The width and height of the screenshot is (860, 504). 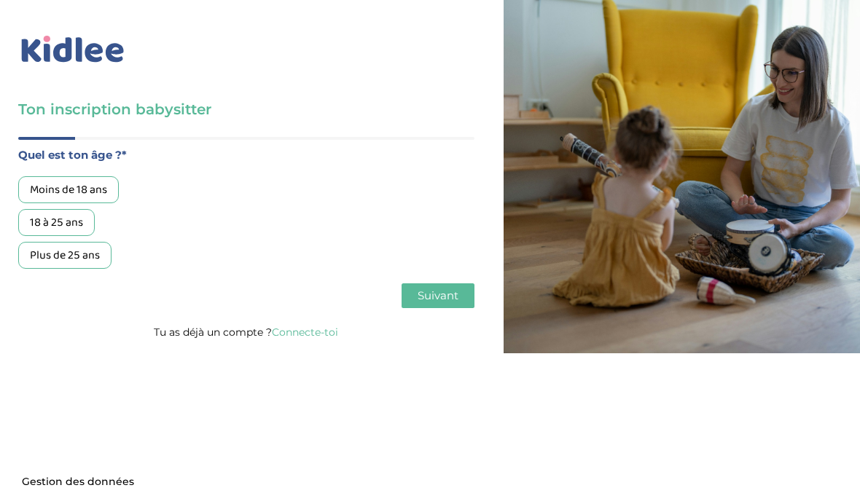 I want to click on button: Suivant, so click(x=438, y=296).